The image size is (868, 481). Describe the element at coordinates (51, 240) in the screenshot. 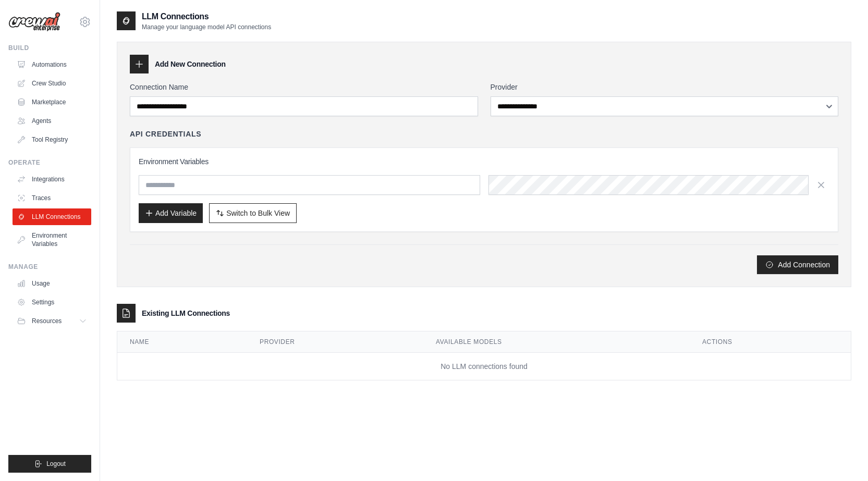

I see `a: Environment Variables` at that location.